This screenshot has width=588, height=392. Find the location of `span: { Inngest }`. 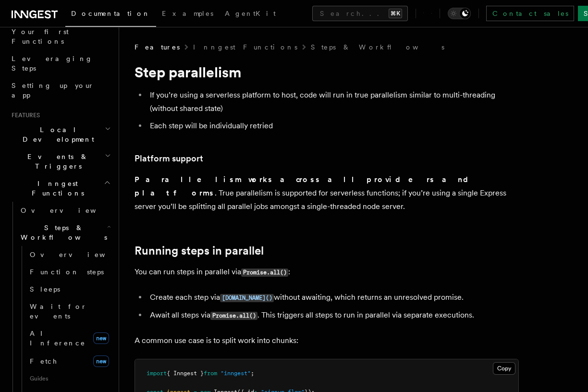

span: { Inngest } is located at coordinates (185, 373).